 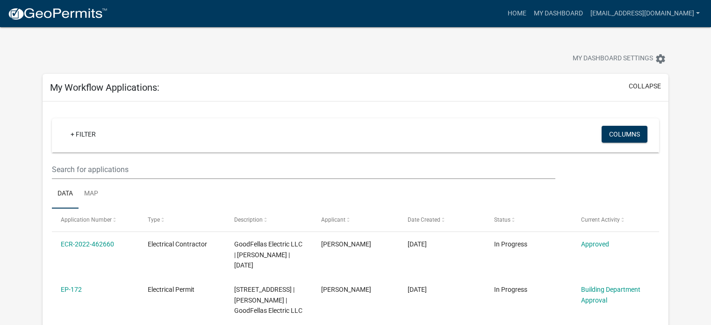 What do you see at coordinates (154, 220) in the screenshot?
I see `span: Type` at bounding box center [154, 220].